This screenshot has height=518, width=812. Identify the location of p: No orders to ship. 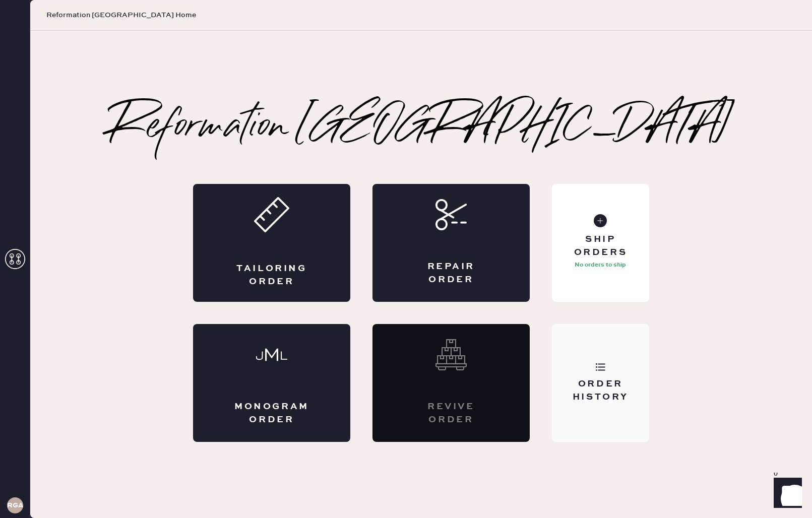
(600, 265).